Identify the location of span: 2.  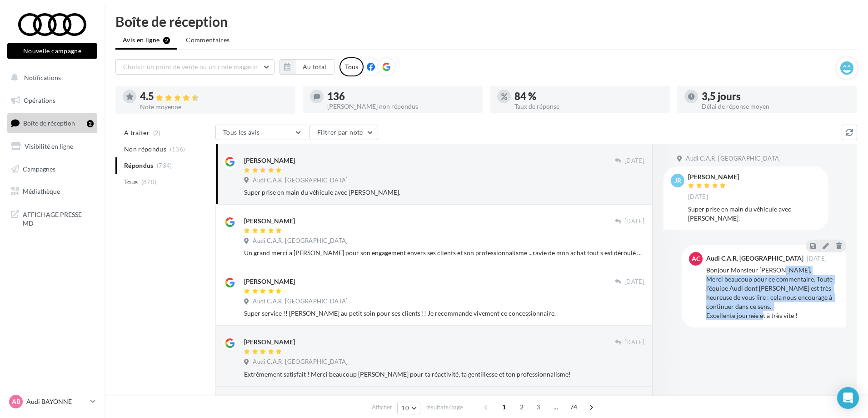
(522, 407).